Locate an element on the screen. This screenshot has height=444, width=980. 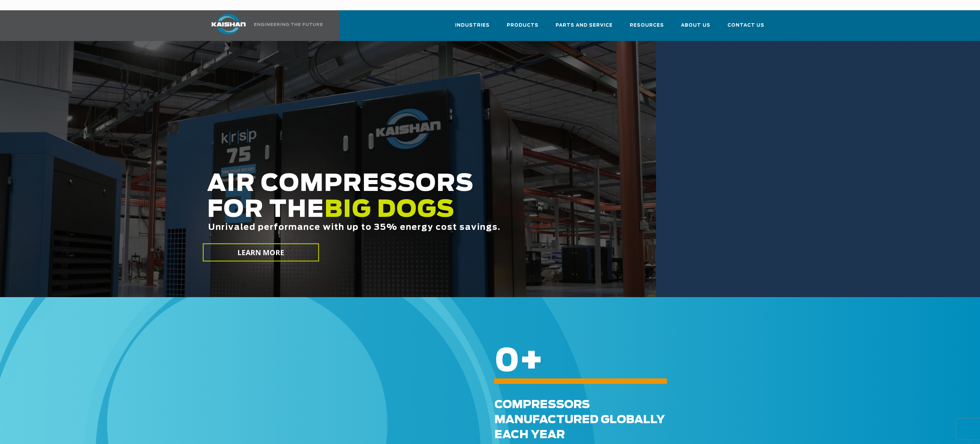
a: LEARN MORE is located at coordinates (261, 253).